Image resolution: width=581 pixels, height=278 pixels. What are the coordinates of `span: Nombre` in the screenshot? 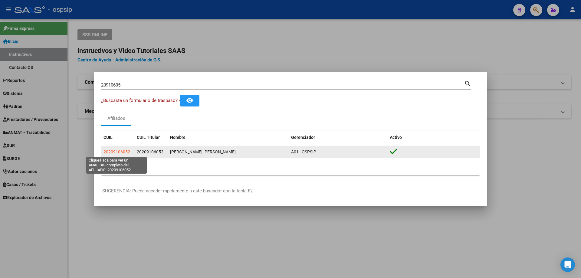 It's located at (178, 137).